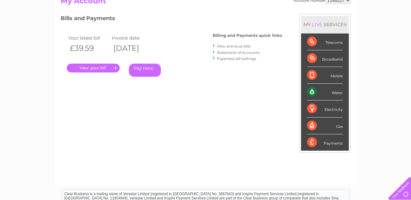  Describe the element at coordinates (30, 25) in the screenshot. I see `img: logo.png` at that location.